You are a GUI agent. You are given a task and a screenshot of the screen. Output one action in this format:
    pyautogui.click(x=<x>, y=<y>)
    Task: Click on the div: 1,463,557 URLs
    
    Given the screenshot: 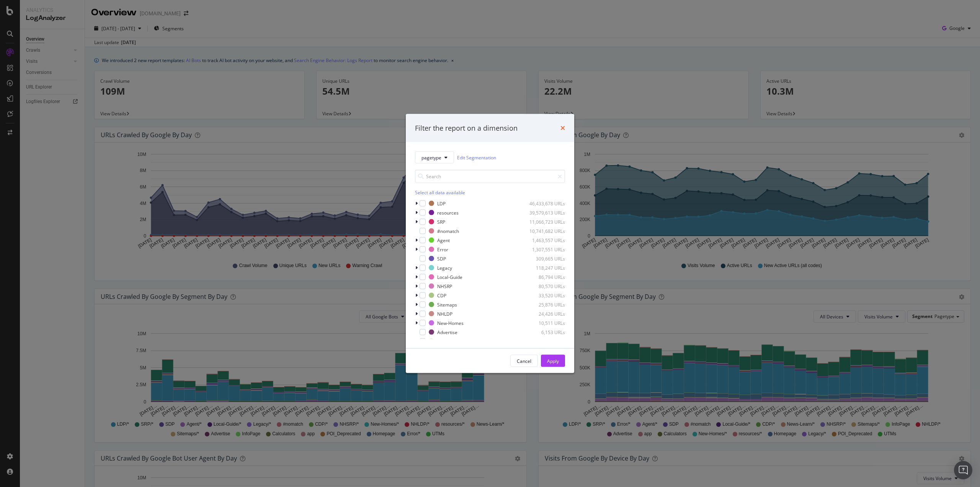 What is the action you would take?
    pyautogui.click(x=546, y=240)
    